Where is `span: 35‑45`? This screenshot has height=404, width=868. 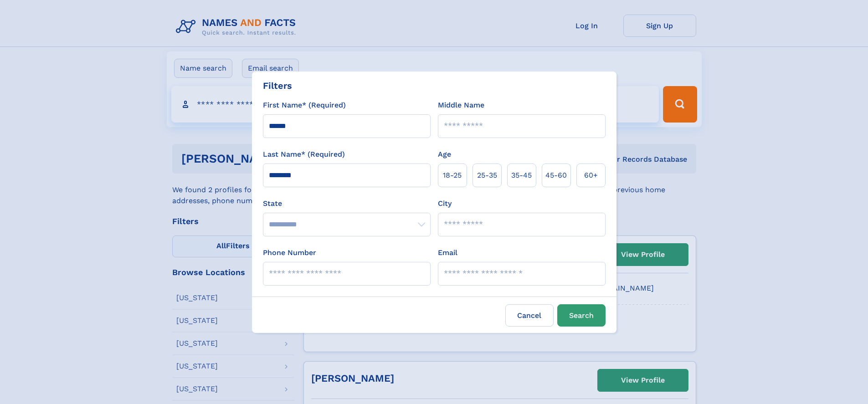
span: 35‑45 is located at coordinates (521, 176).